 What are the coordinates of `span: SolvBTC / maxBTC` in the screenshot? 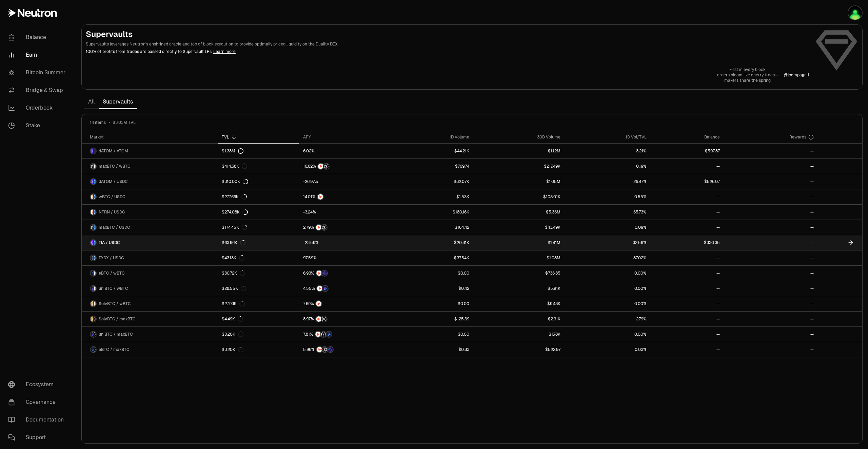 It's located at (117, 319).